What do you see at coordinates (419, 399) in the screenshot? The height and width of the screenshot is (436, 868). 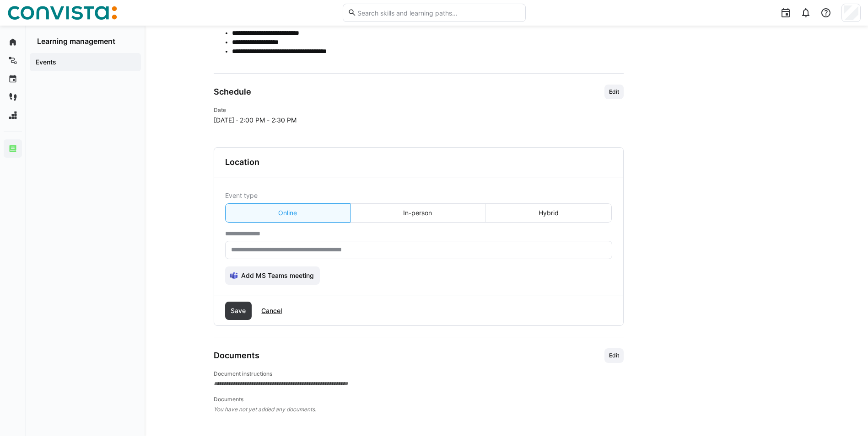 I see `h4: Documents` at bounding box center [419, 399].